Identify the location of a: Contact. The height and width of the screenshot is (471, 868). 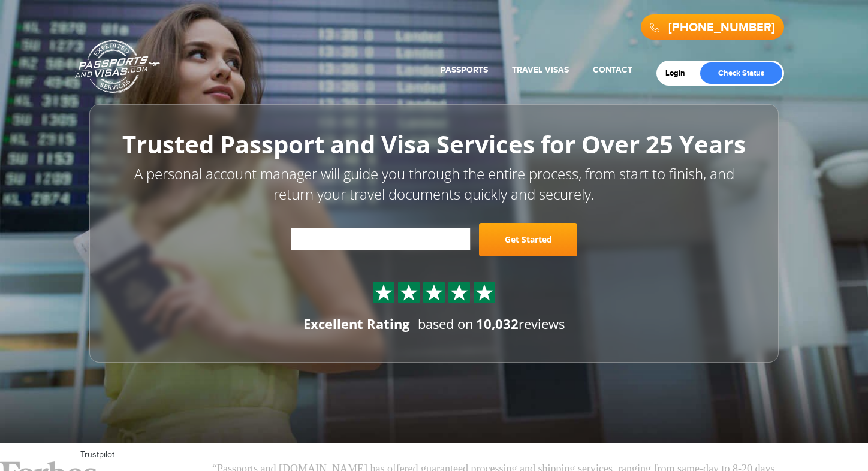
(613, 70).